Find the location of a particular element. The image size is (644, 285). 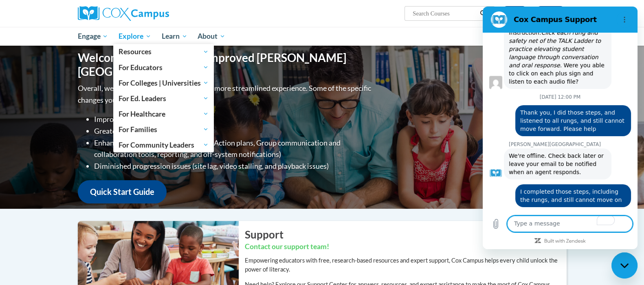

span: For Colleges | Universities is located at coordinates (163, 83).